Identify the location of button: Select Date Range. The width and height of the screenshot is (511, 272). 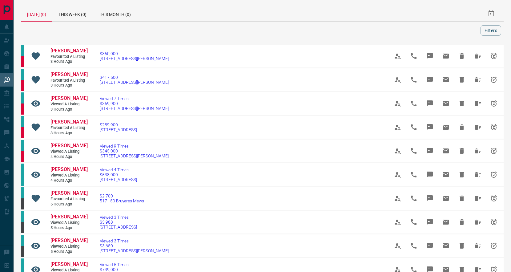
(492, 14).